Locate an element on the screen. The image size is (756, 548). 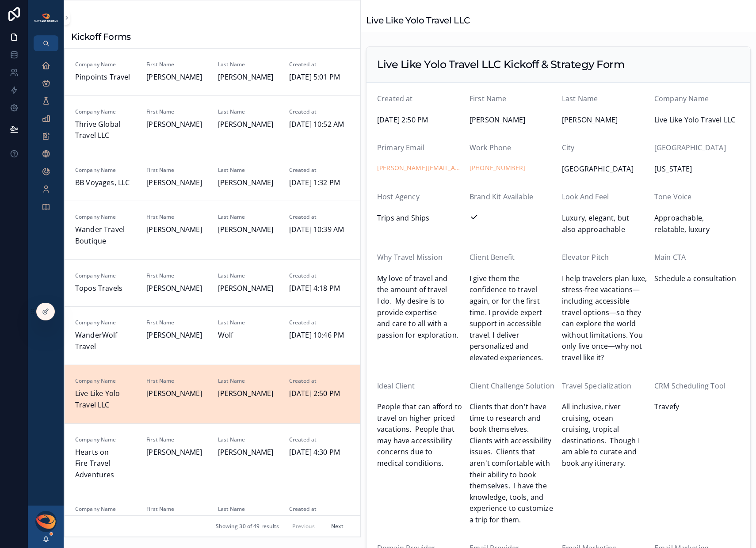
span: Travel Specialization is located at coordinates (596, 386).